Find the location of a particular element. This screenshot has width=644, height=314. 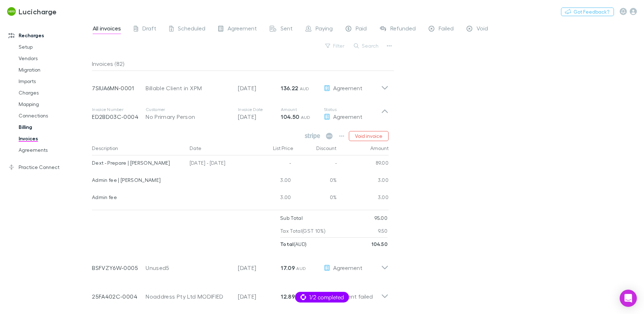

a: Practice Connect is located at coordinates (46, 167).